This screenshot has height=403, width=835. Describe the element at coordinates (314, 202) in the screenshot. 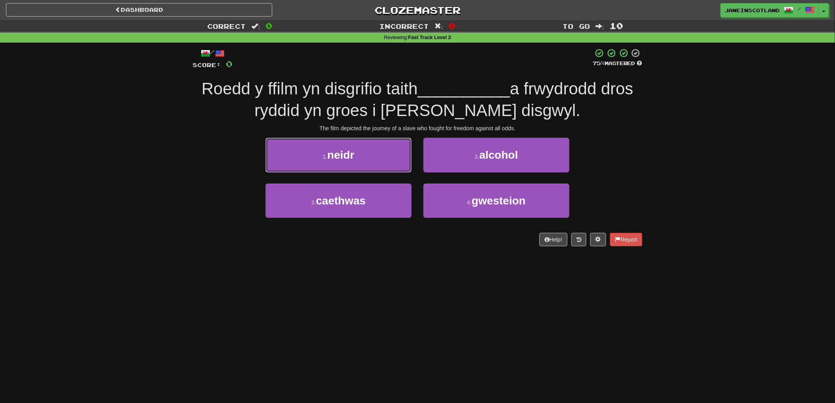

I see `small: 3 .` at that location.